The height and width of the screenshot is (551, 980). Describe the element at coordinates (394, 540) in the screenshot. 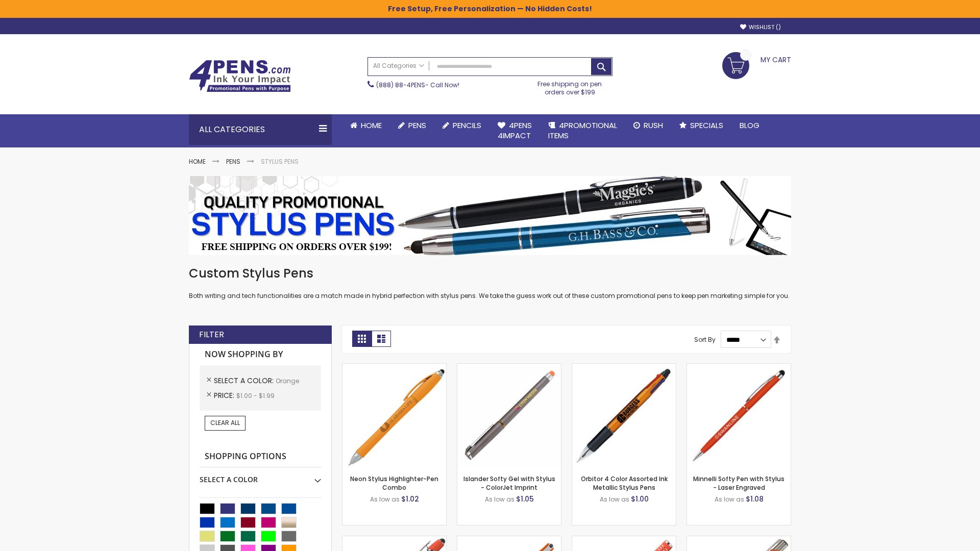

I see `a: 4P-MS8B-Orange` at that location.